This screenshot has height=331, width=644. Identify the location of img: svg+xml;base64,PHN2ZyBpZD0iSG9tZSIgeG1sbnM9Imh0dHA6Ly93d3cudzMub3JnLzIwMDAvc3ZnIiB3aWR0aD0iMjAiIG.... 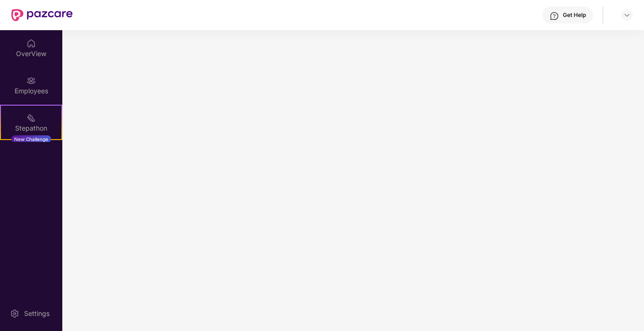
(31, 43).